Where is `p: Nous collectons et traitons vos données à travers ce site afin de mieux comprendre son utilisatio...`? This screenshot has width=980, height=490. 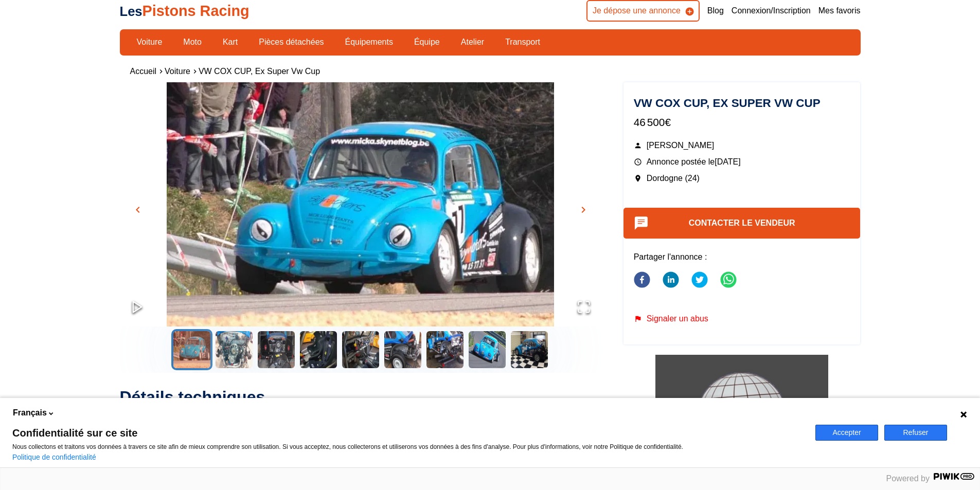 p: Nous collectons et traitons vos données à travers ce site afin de mieux comprendre son utilisatio... is located at coordinates (407, 447).